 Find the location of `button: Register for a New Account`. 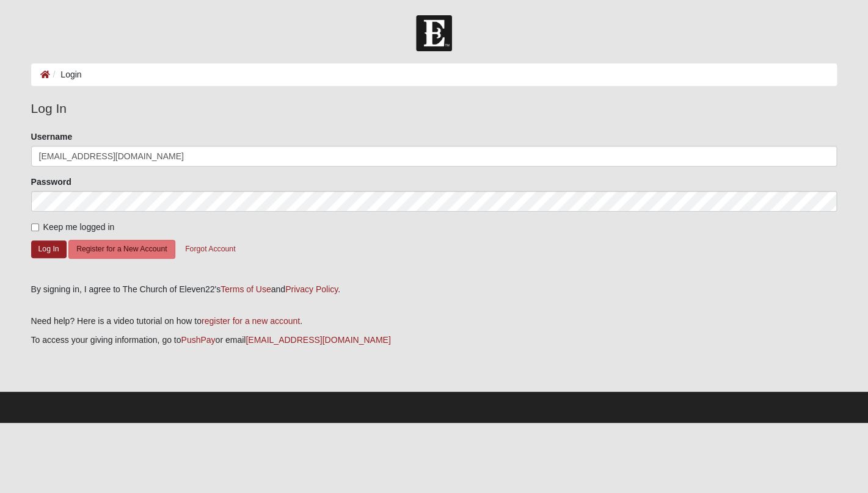

button: Register for a New Account is located at coordinates (121, 249).